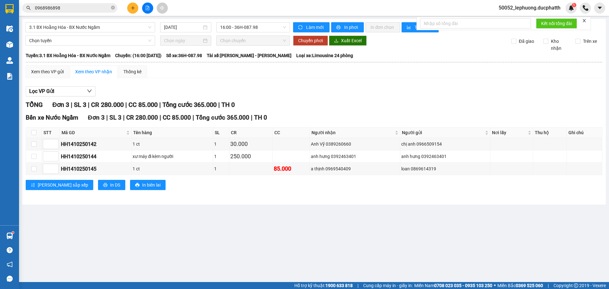 The height and width of the screenshot is (289, 609). I want to click on strong: 1900 633 818, so click(339, 286).